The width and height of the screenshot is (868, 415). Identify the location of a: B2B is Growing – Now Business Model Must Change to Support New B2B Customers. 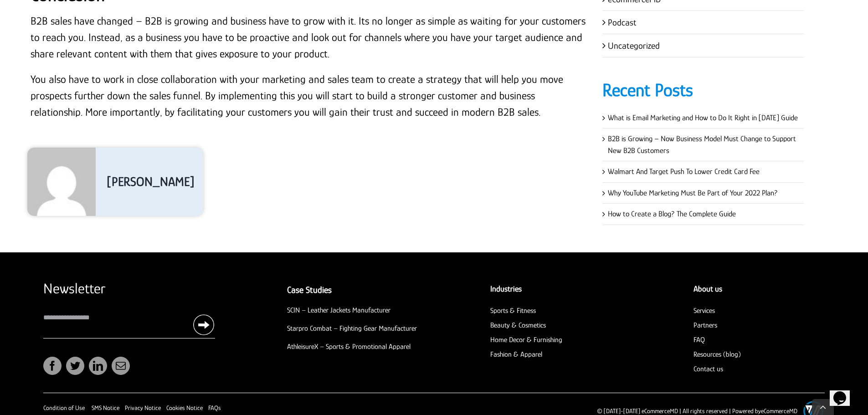
(702, 144).